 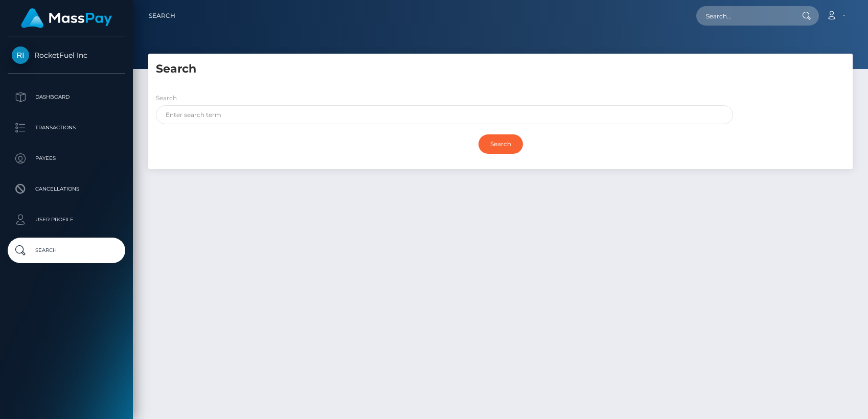 What do you see at coordinates (500, 144) in the screenshot?
I see `input: Search` at bounding box center [500, 144].